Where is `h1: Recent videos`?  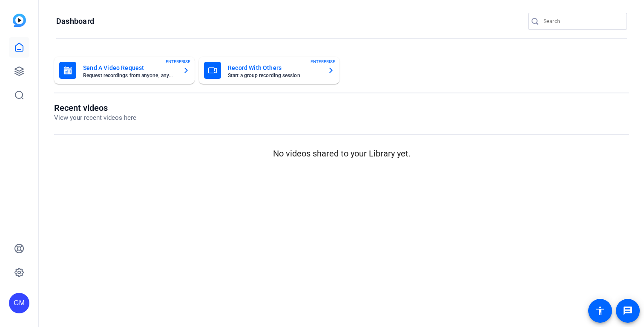
h1: Recent videos is located at coordinates (95, 108).